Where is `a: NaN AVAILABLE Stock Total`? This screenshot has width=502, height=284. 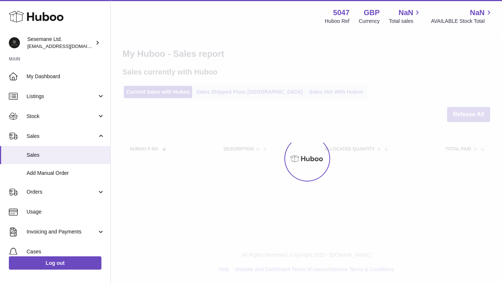
a: NaN AVAILABLE Stock Total is located at coordinates (461, 16).